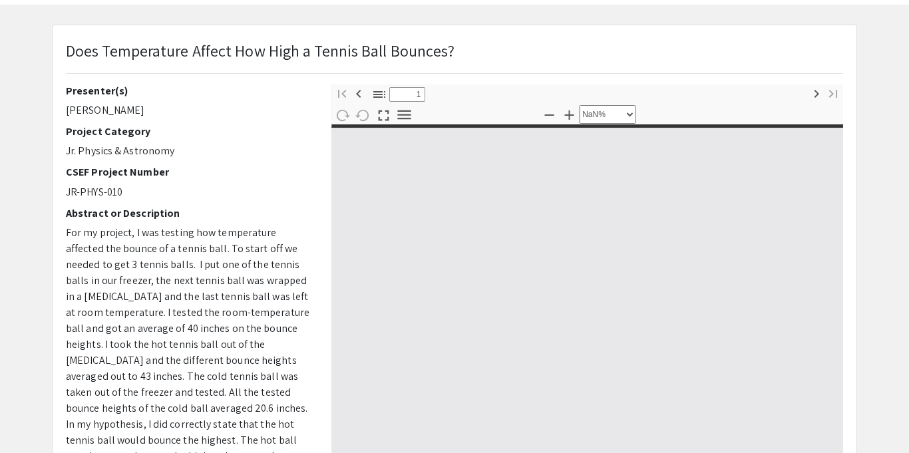 This screenshot has width=909, height=453. What do you see at coordinates (607, 114) in the screenshot?
I see `select: Zoom` at bounding box center [607, 114].